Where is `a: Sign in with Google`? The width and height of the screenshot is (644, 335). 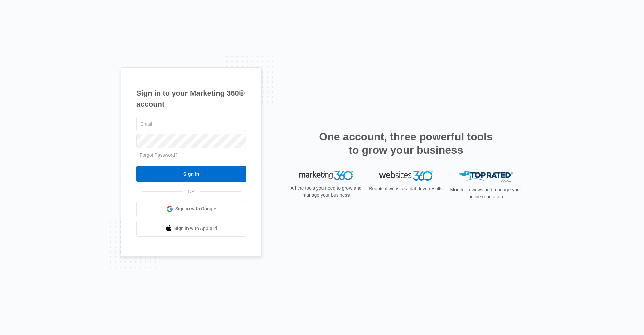
a: Sign in with Google is located at coordinates (191, 209).